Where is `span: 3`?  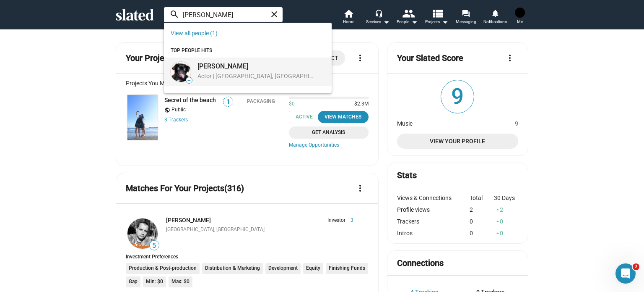 span: 3 is located at coordinates (349, 220).